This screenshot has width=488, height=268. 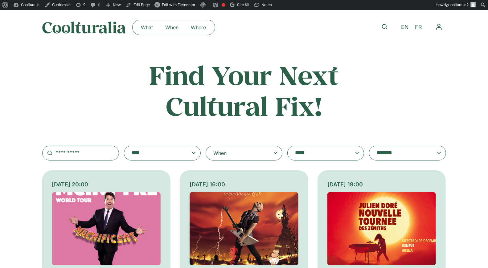 What do you see at coordinates (418, 27) in the screenshot?
I see `a: FR` at bounding box center [418, 27].